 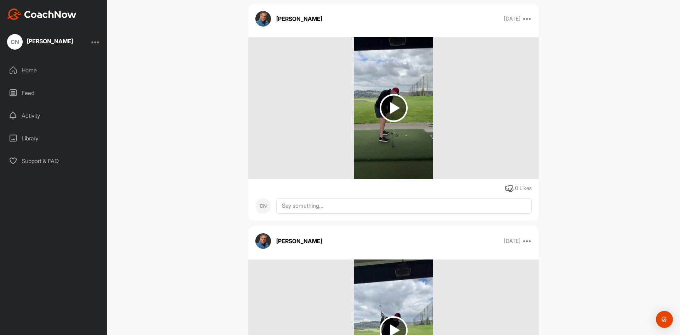 What do you see at coordinates (54, 161) in the screenshot?
I see `div: Support & FAQ` at bounding box center [54, 161].